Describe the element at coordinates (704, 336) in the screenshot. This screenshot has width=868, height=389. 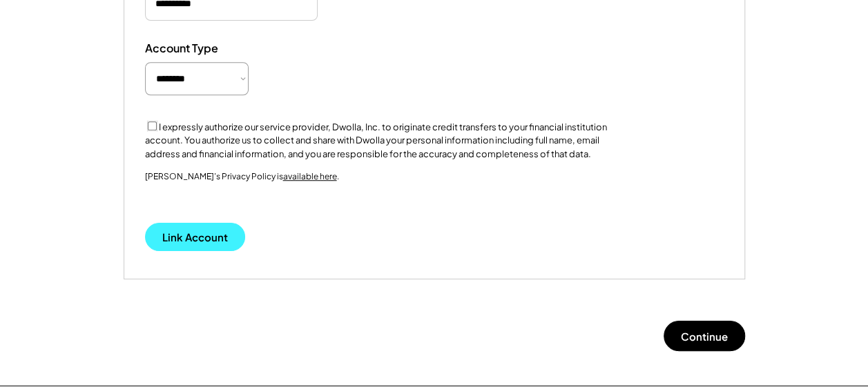
I see `button: Continue` at that location.